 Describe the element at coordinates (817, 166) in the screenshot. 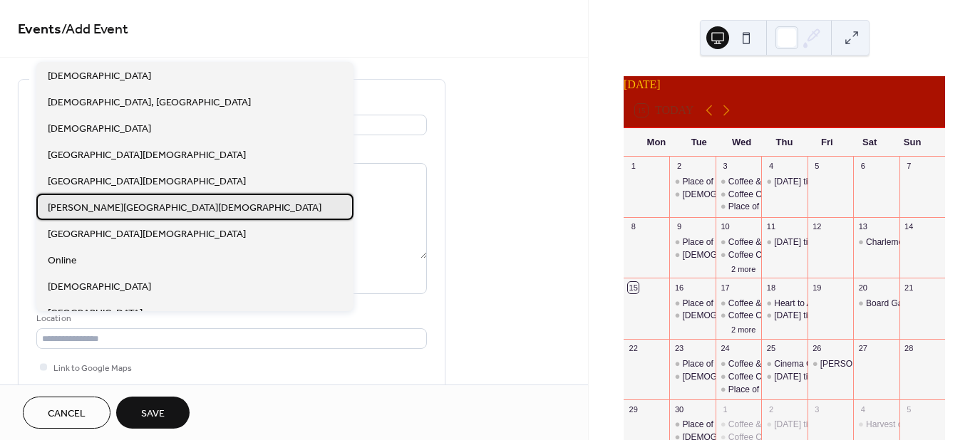

I see `div: 5` at that location.